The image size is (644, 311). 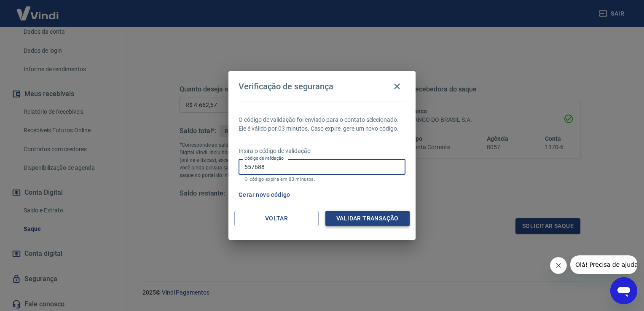 I want to click on h4: Verificação de segurança, so click(x=286, y=86).